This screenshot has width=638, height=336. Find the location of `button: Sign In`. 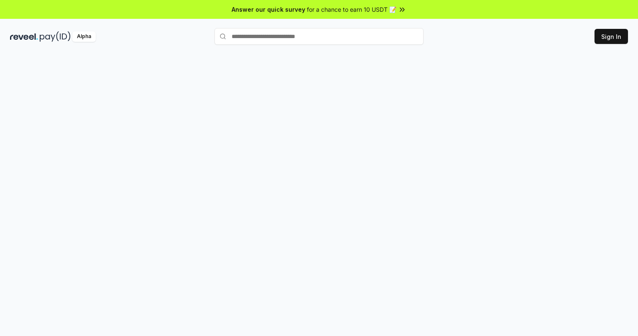

button: Sign In is located at coordinates (612, 36).